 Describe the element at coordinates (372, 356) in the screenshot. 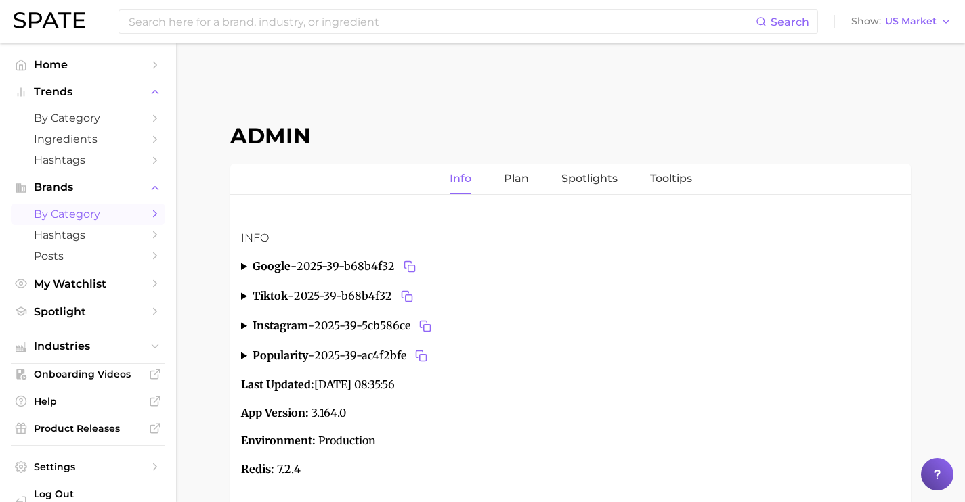

I see `span: 2025-39-ac4f2bfe` at that location.